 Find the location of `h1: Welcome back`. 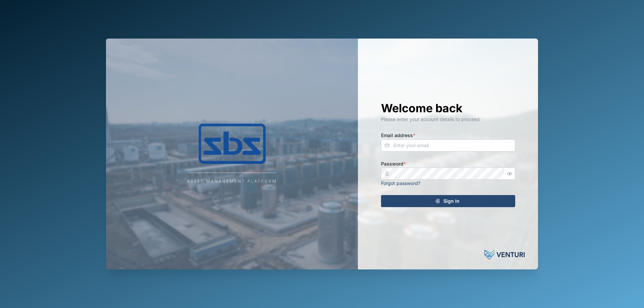

h1: Welcome back is located at coordinates (448, 108).